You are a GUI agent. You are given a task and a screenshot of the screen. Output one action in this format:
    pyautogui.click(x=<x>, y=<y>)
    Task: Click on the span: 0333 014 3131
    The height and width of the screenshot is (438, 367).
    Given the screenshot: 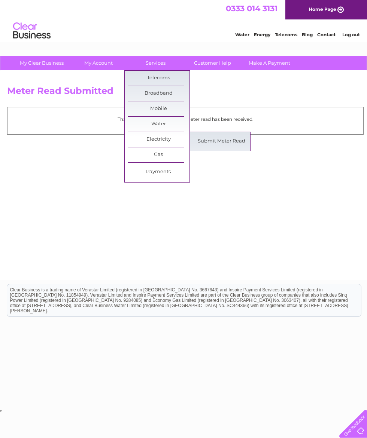 What is the action you would take?
    pyautogui.click(x=252, y=8)
    